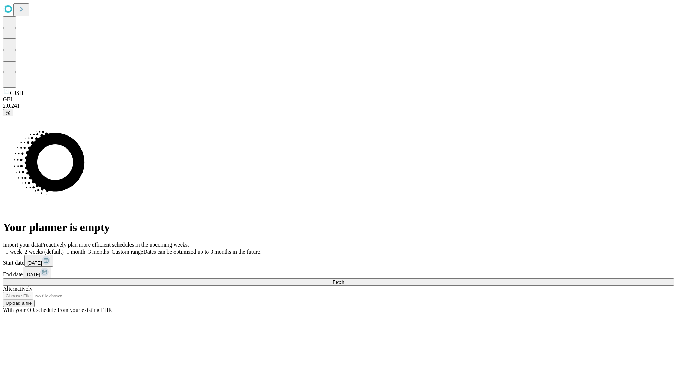  Describe the element at coordinates (338, 282) in the screenshot. I see `span: Fetch` at that location.